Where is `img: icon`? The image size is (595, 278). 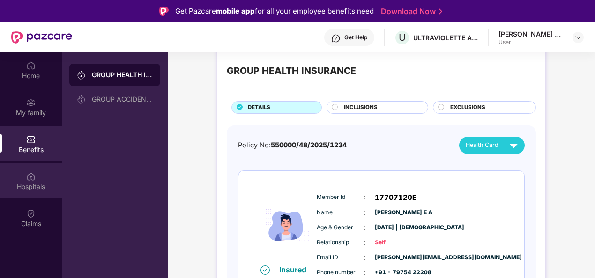
img: icon is located at coordinates (286, 226).